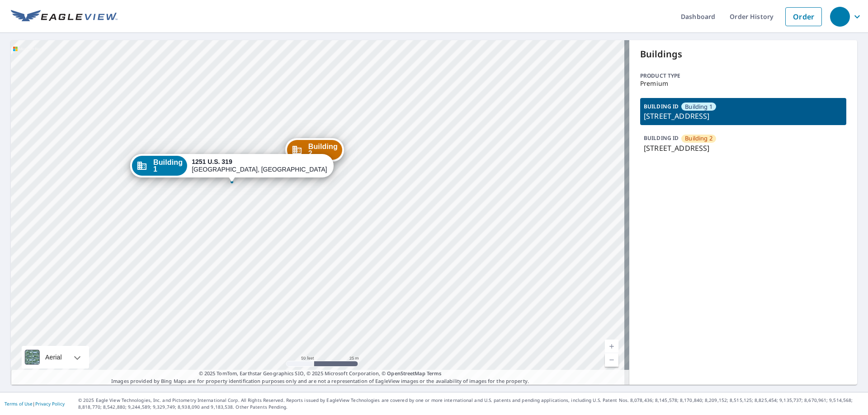 The height and width of the screenshot is (415, 868). What do you see at coordinates (64, 17) in the screenshot?
I see `img: EV Logo` at bounding box center [64, 17].